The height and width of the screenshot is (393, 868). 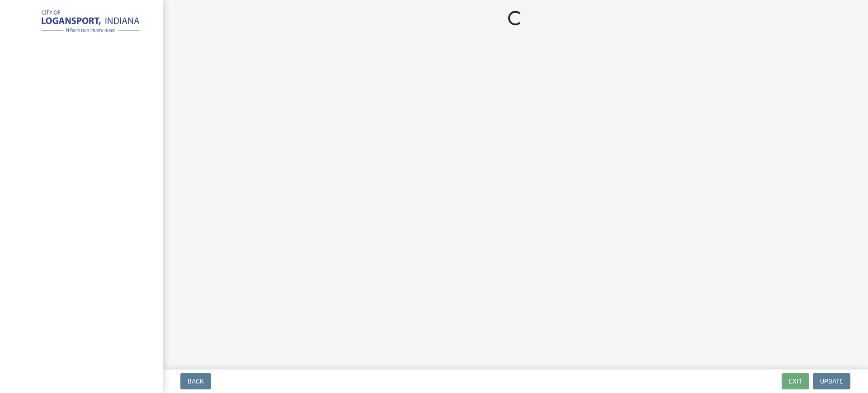 I want to click on span: Back, so click(x=196, y=381).